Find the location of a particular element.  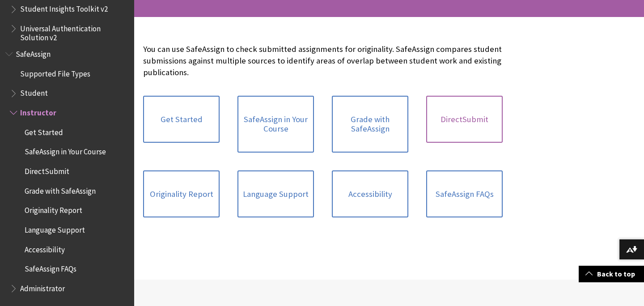

span: Originality Report is located at coordinates (53, 209).